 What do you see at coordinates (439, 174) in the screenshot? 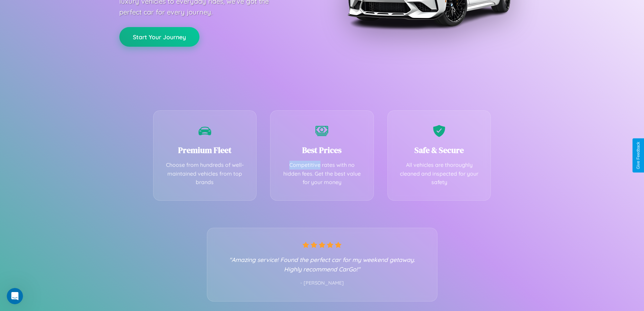
I see `p: All vehicles are thoroughly cleaned and inspected for your safety` at bounding box center [439, 174].